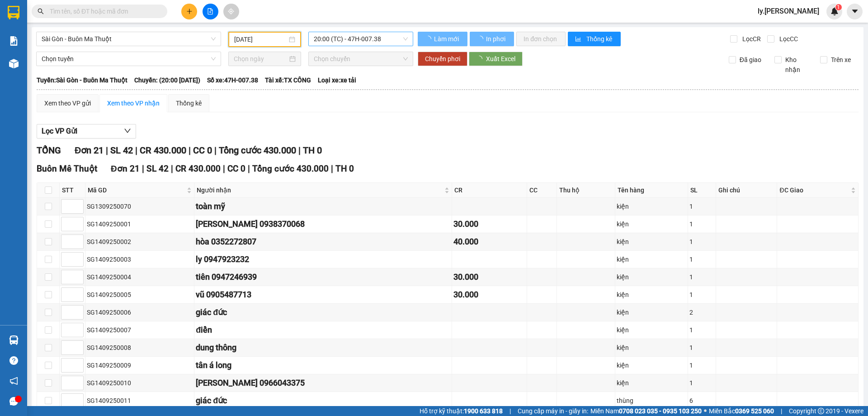 Image resolution: width=868 pixels, height=416 pixels. I want to click on span: message, so click(14, 401).